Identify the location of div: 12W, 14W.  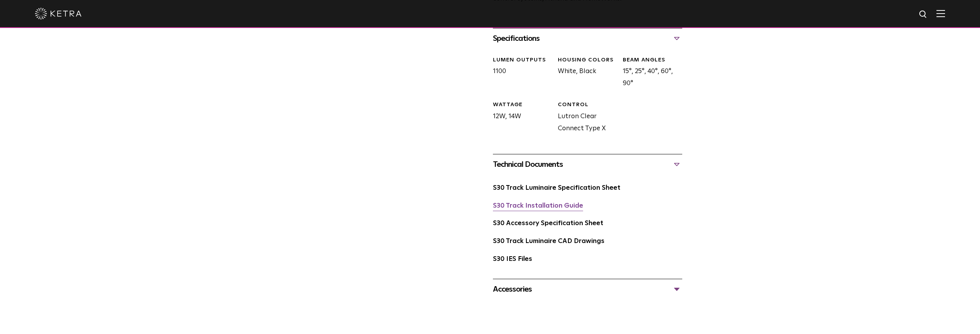
(519, 118).